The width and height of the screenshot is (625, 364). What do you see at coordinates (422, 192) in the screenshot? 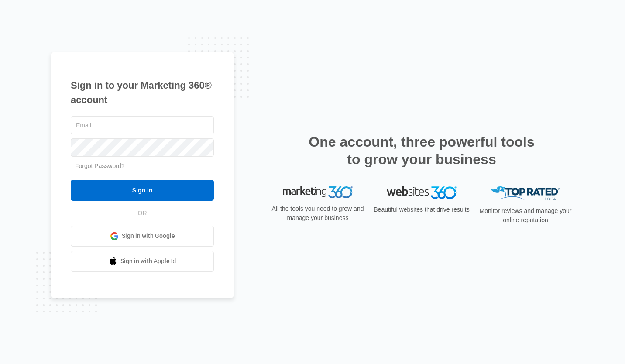
I see `img: Websites 360` at bounding box center [422, 192].